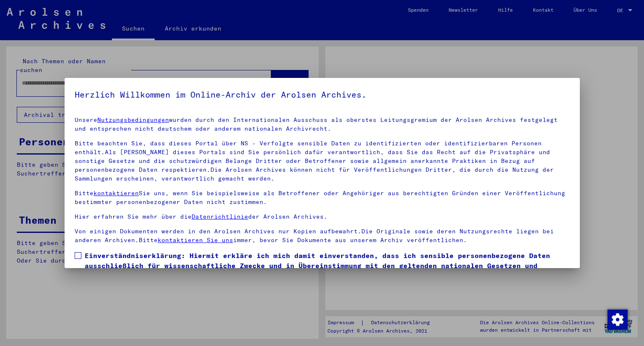 The image size is (644, 346). I want to click on p: Von einigen Dokumenten werden in den Arolsen Archives nur Kopien aufbewahrt.Die Originale sowie d..., so click(322, 236).